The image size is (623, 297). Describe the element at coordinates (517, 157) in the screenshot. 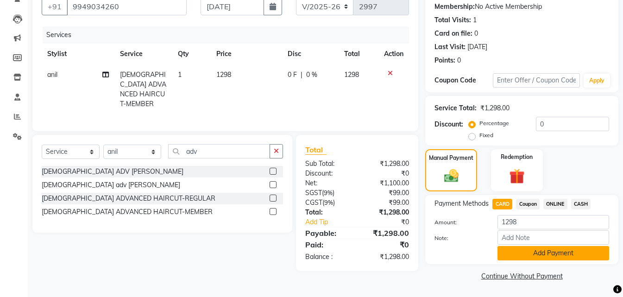

I see `label: Redemption` at that location.